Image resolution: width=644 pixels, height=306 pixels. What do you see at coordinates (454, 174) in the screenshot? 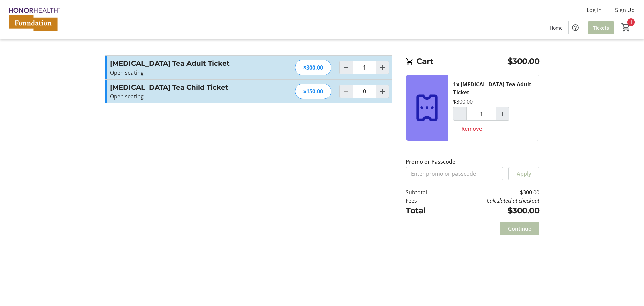
I see `input: Enter promo or passcode` at bounding box center [454, 174].